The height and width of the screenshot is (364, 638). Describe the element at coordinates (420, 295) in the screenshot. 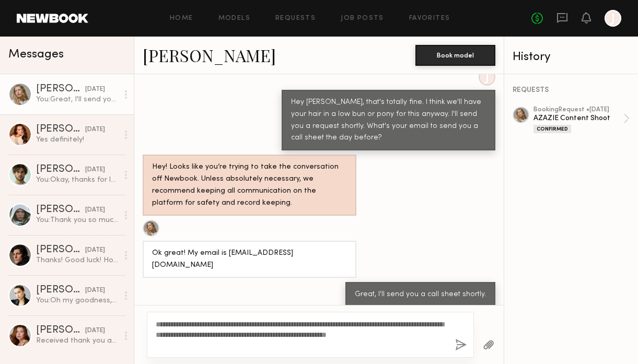

I see `div: Great, I'll send you a call sheet shortly.` at that location.